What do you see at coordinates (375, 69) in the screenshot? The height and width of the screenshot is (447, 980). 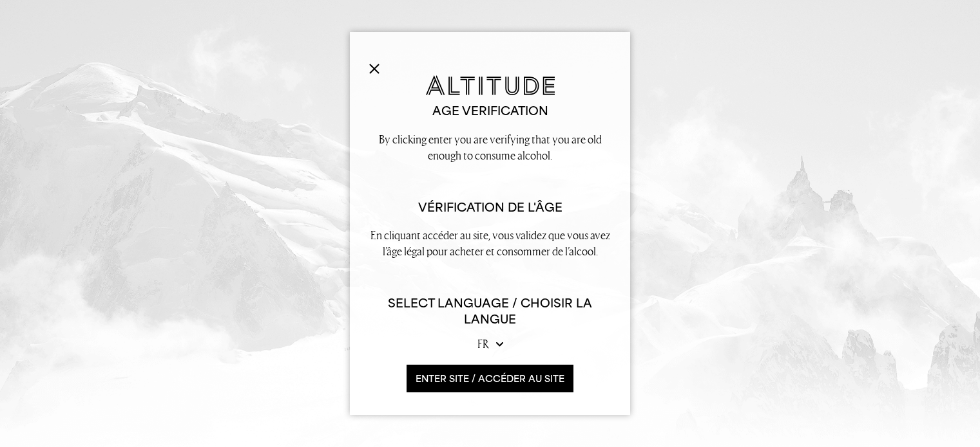 I see `img: Close` at bounding box center [375, 69].